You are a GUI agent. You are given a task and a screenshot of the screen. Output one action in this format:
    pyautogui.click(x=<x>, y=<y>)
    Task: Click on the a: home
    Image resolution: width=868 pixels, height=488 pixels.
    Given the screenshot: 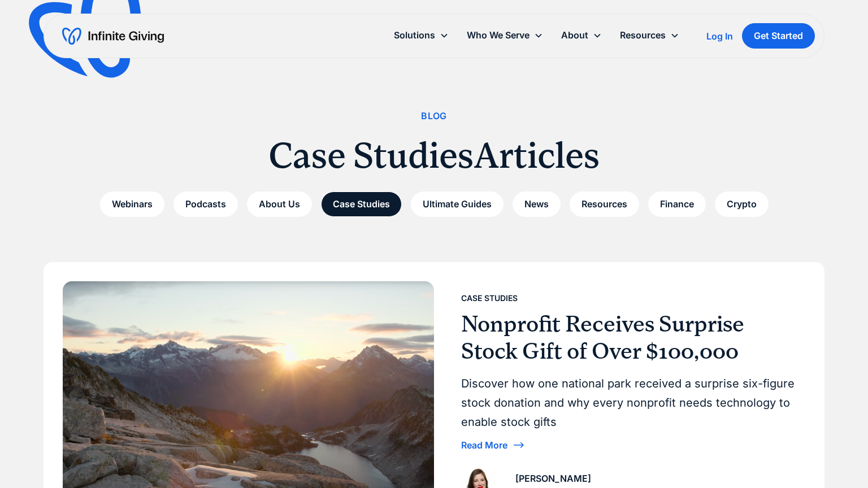 What is the action you would take?
    pyautogui.click(x=113, y=36)
    